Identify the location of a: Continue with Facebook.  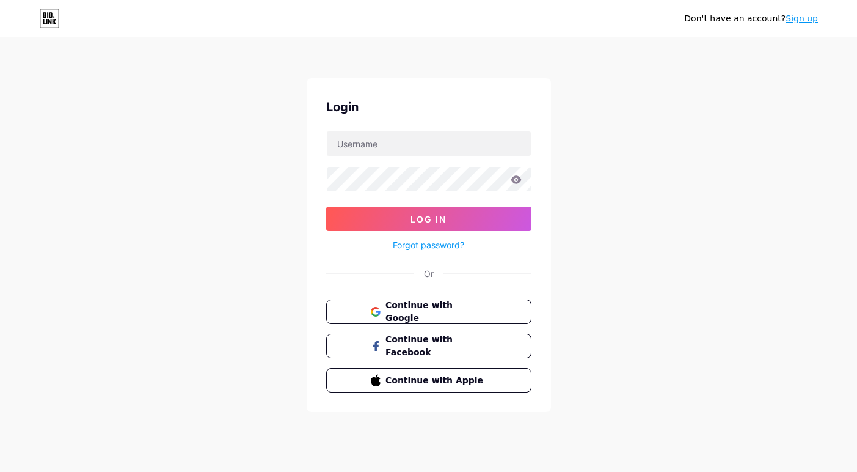
(429, 346).